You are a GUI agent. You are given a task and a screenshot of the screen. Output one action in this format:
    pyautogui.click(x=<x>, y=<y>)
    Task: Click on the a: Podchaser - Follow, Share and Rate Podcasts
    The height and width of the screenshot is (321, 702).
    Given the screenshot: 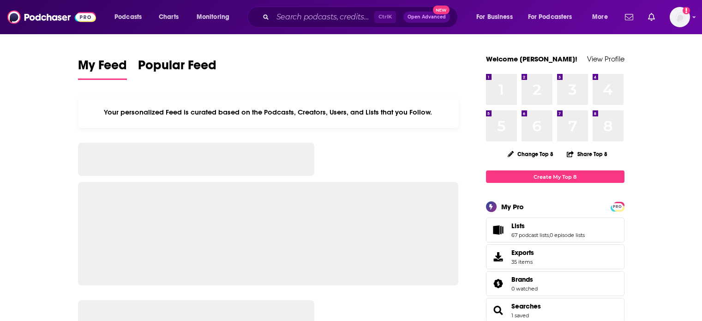 What is the action you would take?
    pyautogui.click(x=52, y=17)
    